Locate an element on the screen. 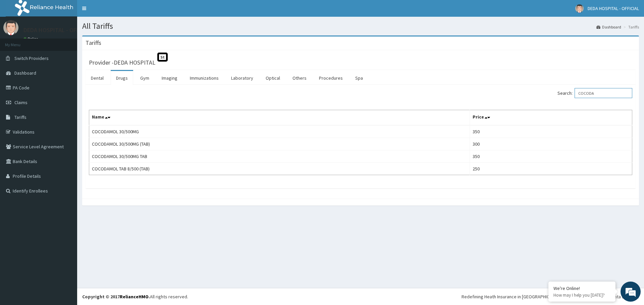 Image resolution: width=644 pixels, height=305 pixels. li: Tariffs is located at coordinates (630, 27).